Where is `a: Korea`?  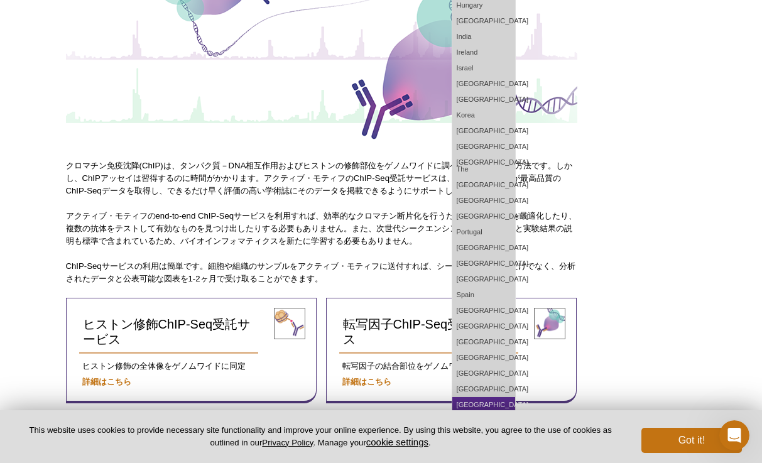
a: Korea is located at coordinates (483, 115).